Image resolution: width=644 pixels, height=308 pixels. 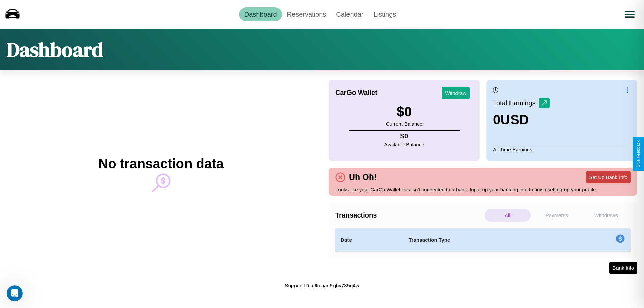 I want to click on h4: Transaction Type, so click(x=485, y=240).